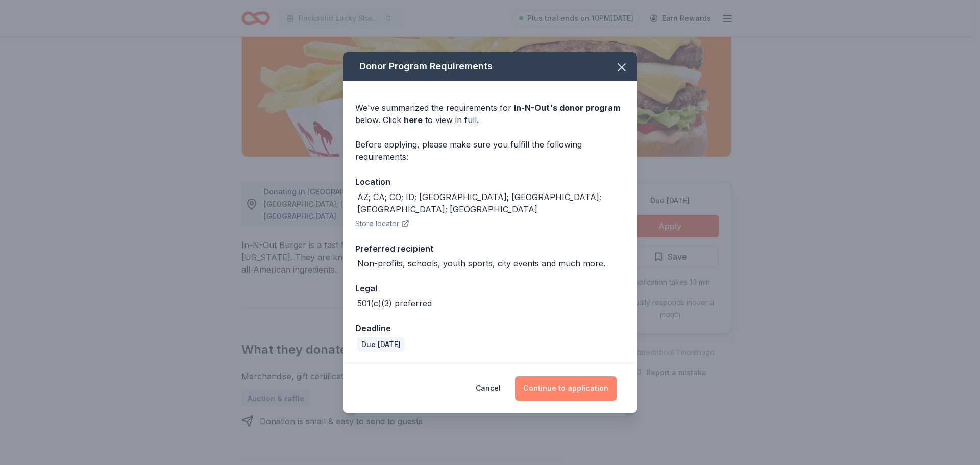 Image resolution: width=980 pixels, height=465 pixels. What do you see at coordinates (490, 66) in the screenshot?
I see `div: Donor Program Requirements` at bounding box center [490, 66].